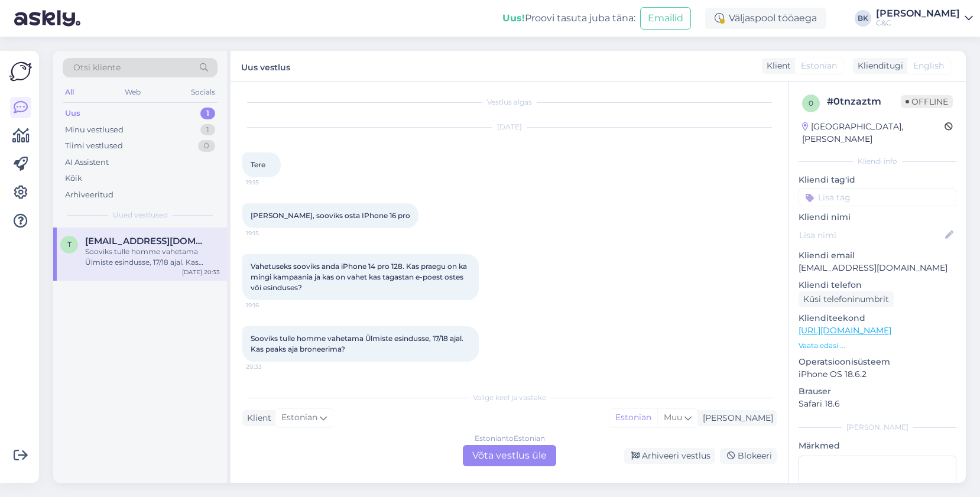 This screenshot has height=497, width=980. I want to click on span: English, so click(929, 65).